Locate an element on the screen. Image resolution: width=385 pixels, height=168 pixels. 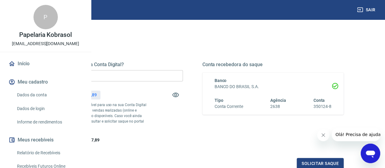
h5: Quanto deseja sacar da Conta Digital? is located at coordinates (112, 65).